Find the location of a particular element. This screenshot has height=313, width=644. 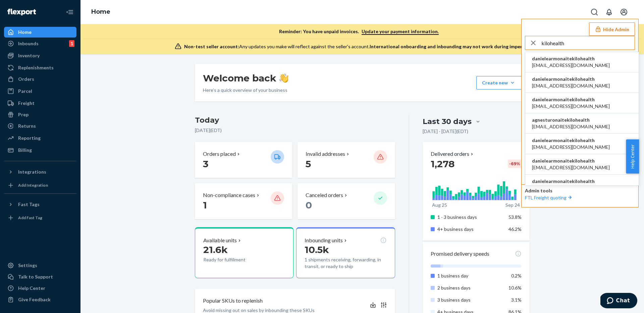

p: 4+ business days is located at coordinates (470, 229).